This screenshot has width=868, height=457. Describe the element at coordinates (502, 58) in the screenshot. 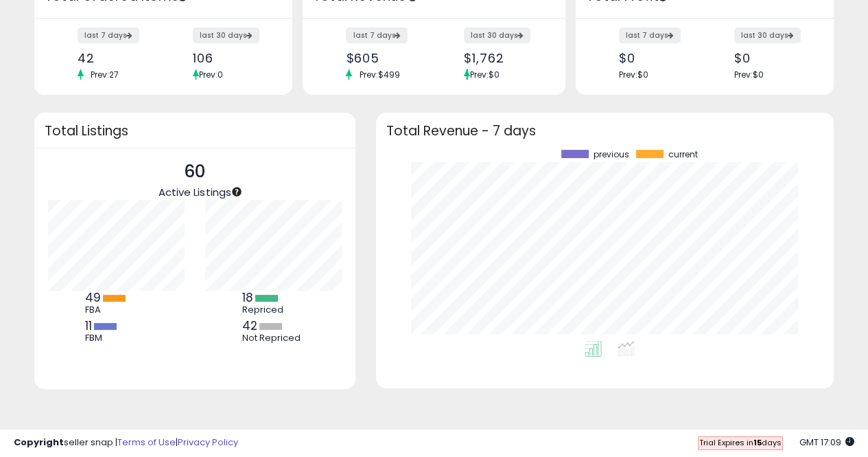

I see `div: $1,762` at that location.